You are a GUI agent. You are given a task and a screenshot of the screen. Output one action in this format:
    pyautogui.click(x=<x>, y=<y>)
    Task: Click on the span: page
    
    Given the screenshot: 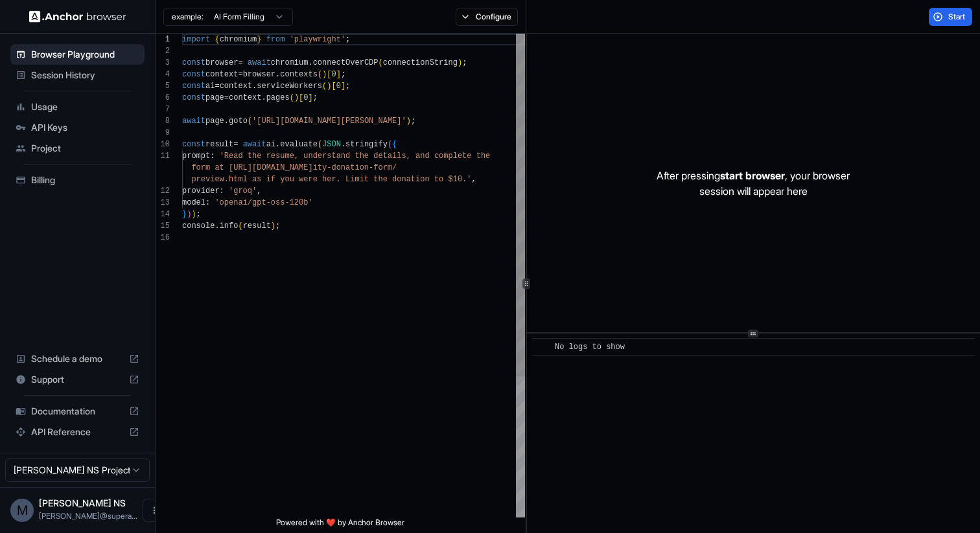 What is the action you would take?
    pyautogui.click(x=214, y=121)
    